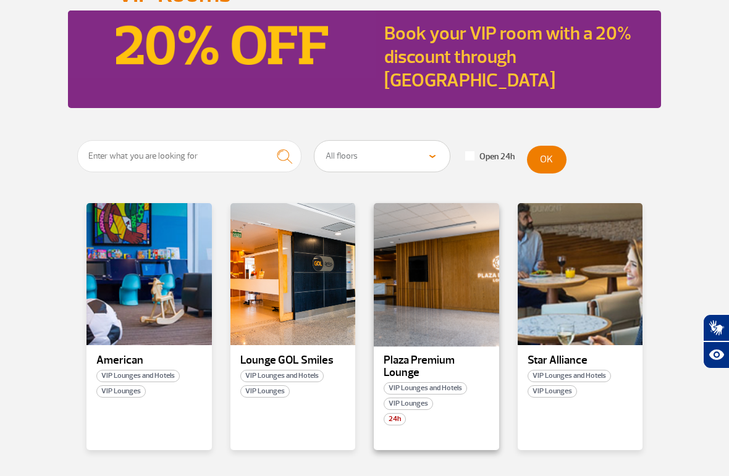 Image resolution: width=729 pixels, height=476 pixels. Describe the element at coordinates (580, 361) in the screenshot. I see `p: Star Alliance` at that location.